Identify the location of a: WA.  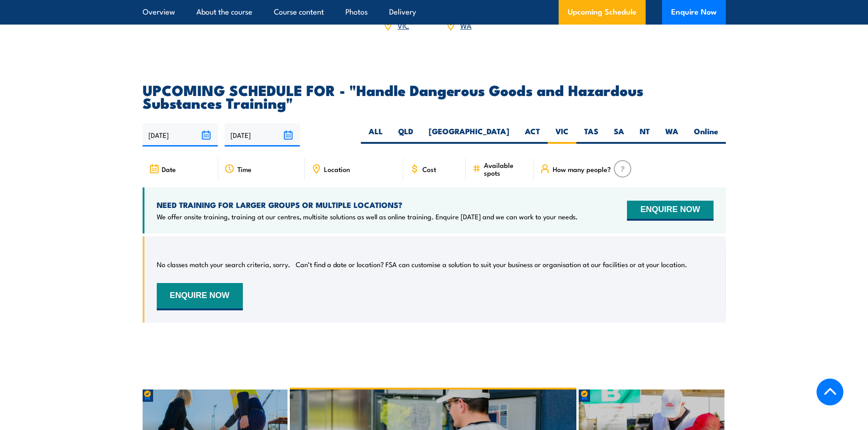
(466, 25).